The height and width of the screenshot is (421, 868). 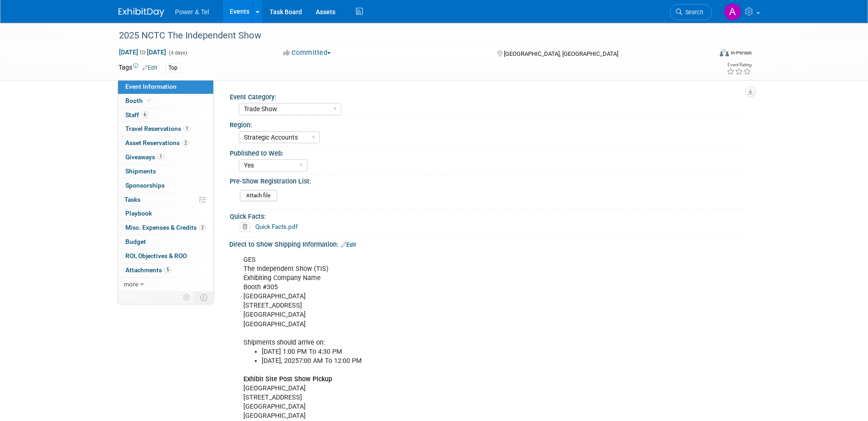 What do you see at coordinates (247, 227) in the screenshot?
I see `a: Delete attachment?` at bounding box center [247, 227].